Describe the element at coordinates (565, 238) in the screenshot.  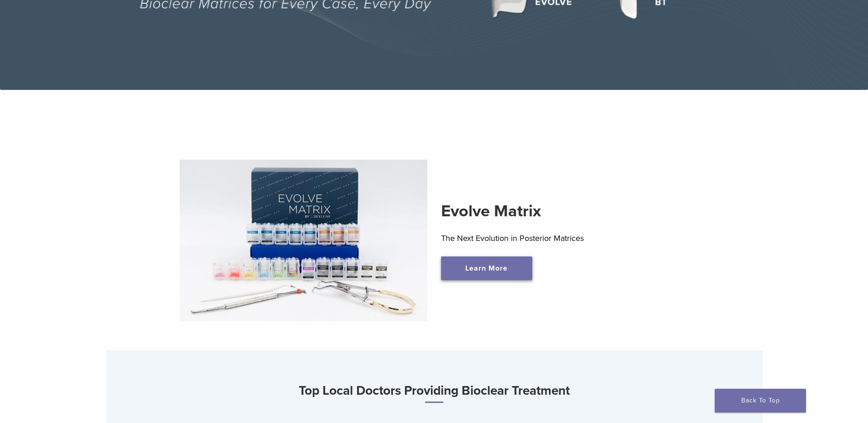
I see `p: The Next Evolution in Posterior Matrices` at that location.